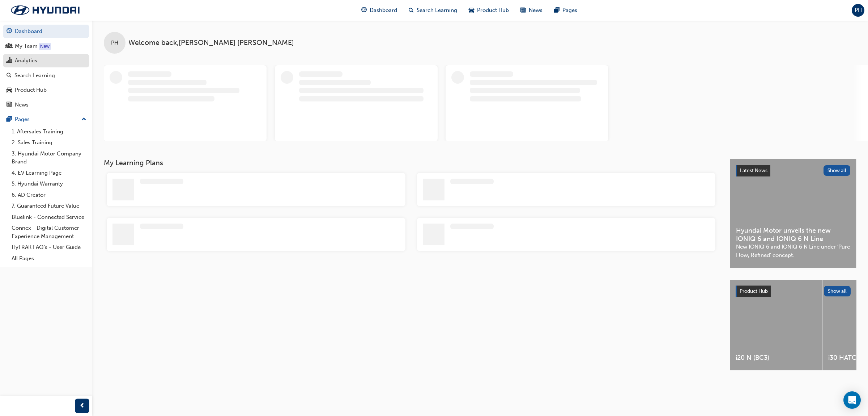  I want to click on span: Dashboard, so click(383, 10).